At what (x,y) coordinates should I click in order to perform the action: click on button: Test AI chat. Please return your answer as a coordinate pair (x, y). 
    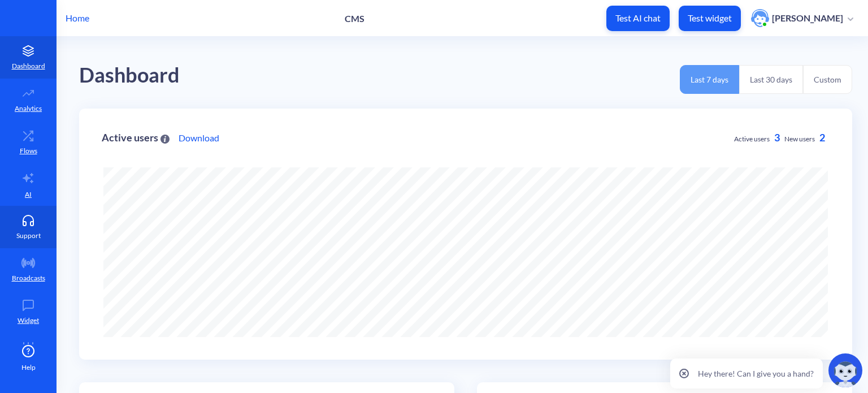
    Looking at the image, I should click on (638, 18).